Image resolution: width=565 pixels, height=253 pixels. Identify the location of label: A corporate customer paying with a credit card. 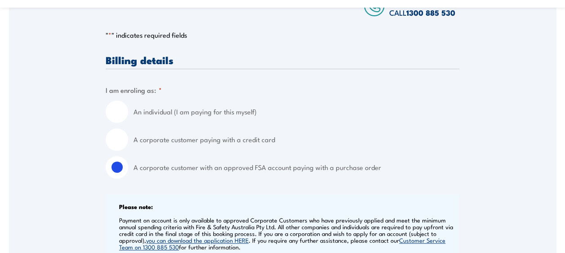
(296, 140).